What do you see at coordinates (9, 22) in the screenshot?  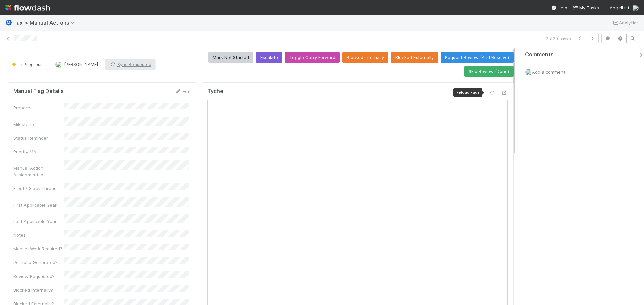 I see `span: Ⓜ️` at bounding box center [9, 22].